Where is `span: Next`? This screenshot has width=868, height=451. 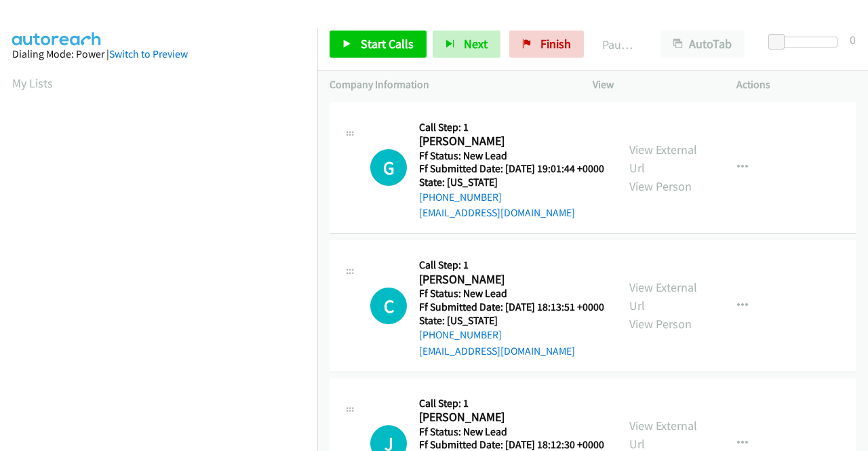
span: Next is located at coordinates (475, 43).